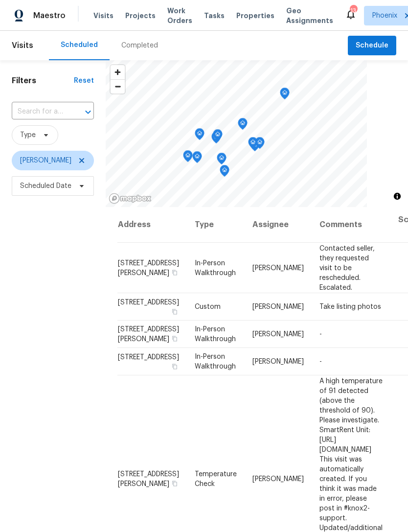 The width and height of the screenshot is (408, 532). What do you see at coordinates (152, 225) in the screenshot?
I see `th: Address` at bounding box center [152, 225].